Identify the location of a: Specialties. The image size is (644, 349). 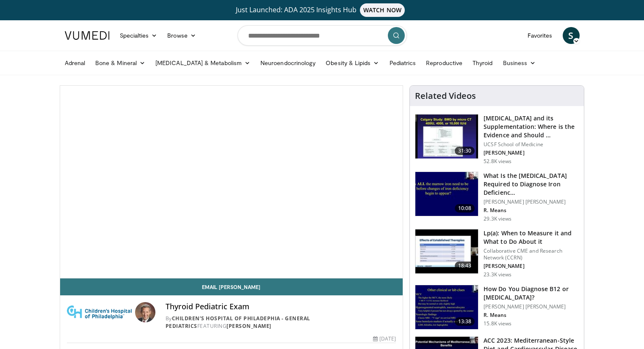
(138, 35).